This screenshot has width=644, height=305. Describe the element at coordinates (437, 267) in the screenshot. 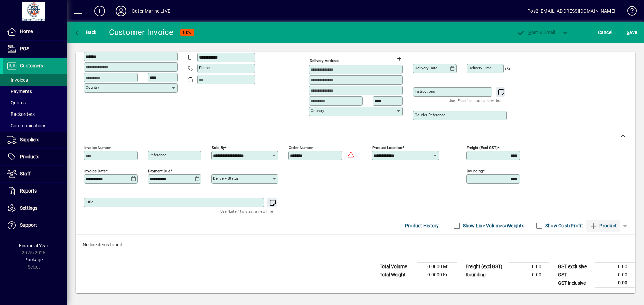

I see `td: 0.0000 M³` at that location.